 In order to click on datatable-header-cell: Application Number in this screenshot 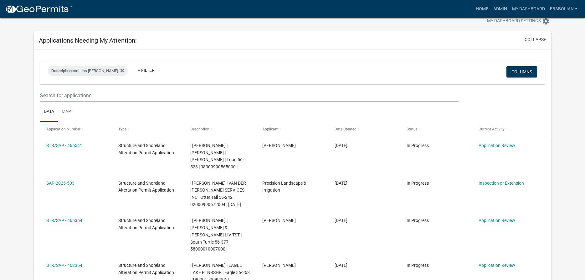, I will do `click(76, 129)`.